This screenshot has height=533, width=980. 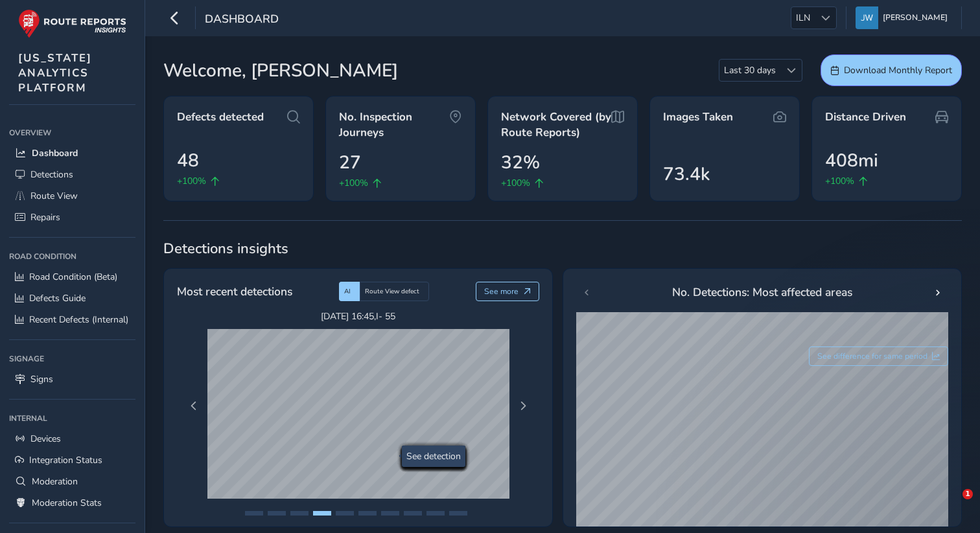 What do you see at coordinates (54, 196) in the screenshot?
I see `span: Route View` at bounding box center [54, 196].